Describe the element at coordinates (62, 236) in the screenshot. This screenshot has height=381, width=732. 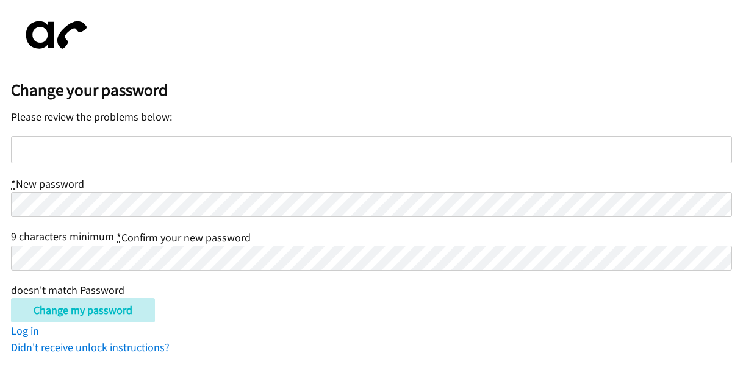
I see `span: 9 characters minimum` at that location.